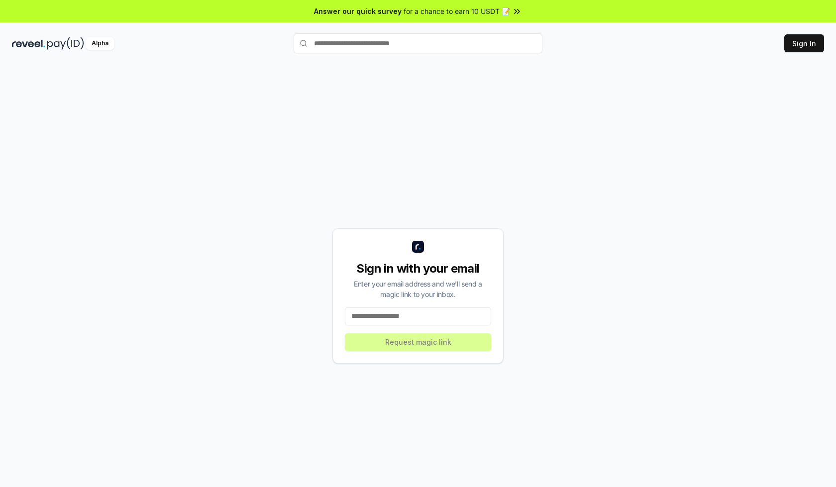 The height and width of the screenshot is (487, 836). I want to click on div: Alpha, so click(100, 43).